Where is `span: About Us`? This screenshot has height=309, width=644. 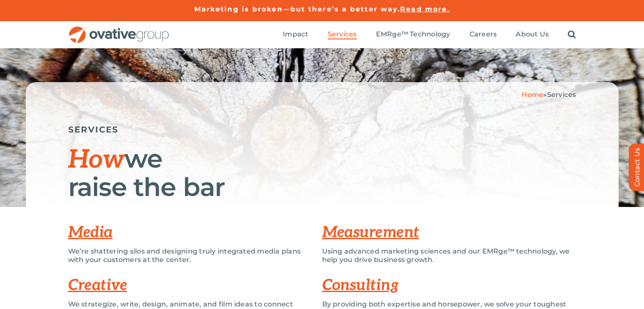 span: About Us is located at coordinates (532, 34).